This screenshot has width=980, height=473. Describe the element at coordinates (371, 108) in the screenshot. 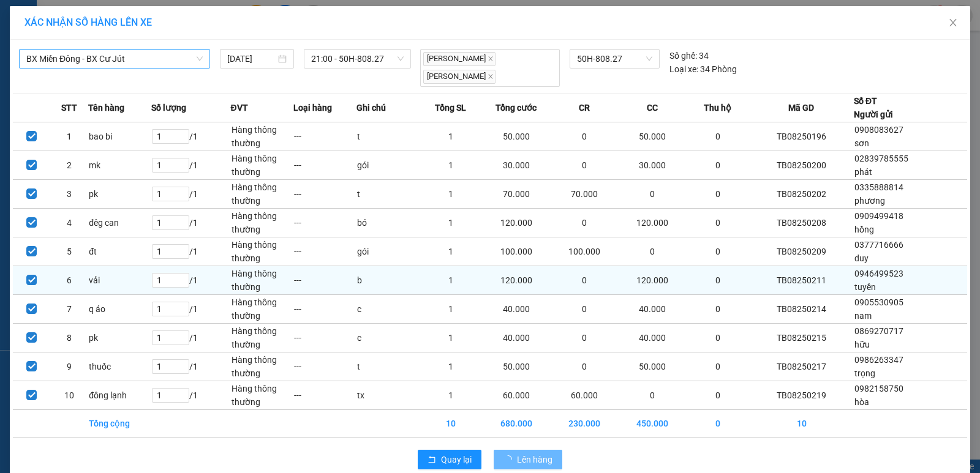

I see `span: Ghi chú` at that location.